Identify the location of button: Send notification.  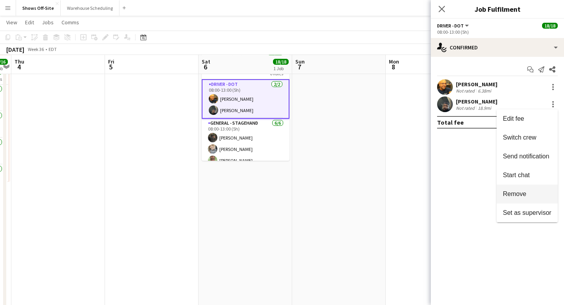
(527, 156).